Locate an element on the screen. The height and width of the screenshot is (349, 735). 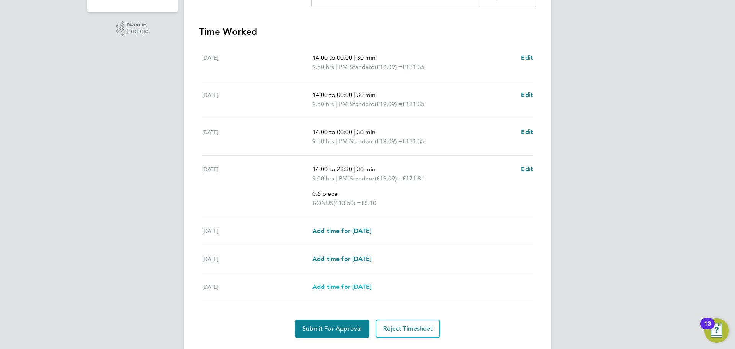
button: Submit For Approval is located at coordinates (332, 328).